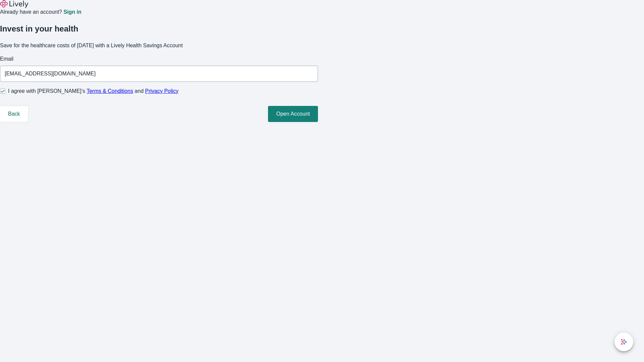 This screenshot has width=644, height=362. What do you see at coordinates (72, 12) in the screenshot?
I see `a: Sign in` at bounding box center [72, 12].